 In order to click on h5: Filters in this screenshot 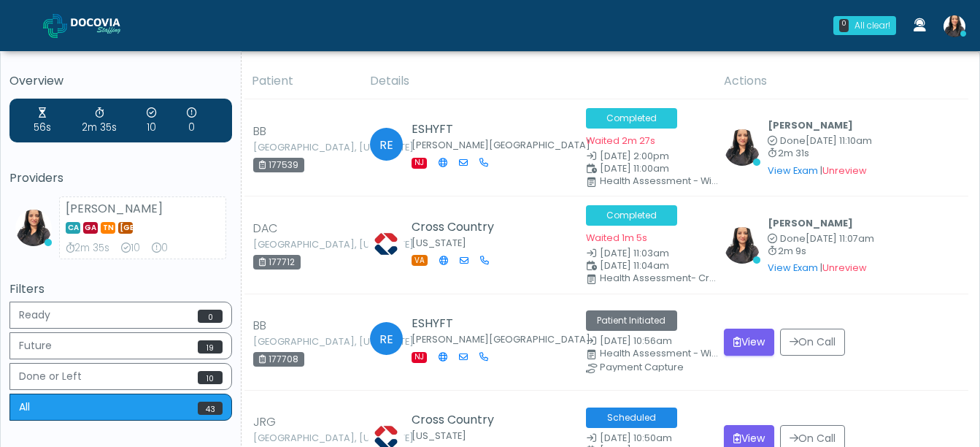, I will do `click(121, 289)`.